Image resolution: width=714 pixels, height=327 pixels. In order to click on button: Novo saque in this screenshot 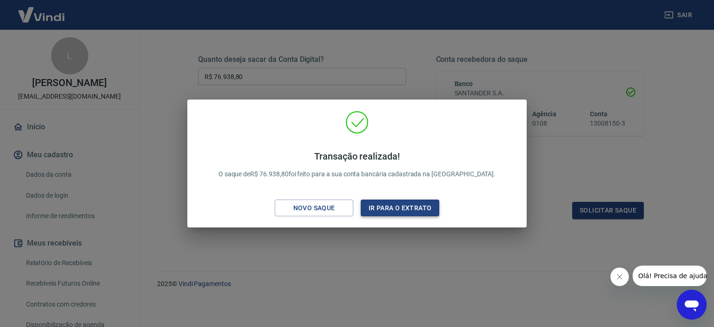, I will do `click(314, 208)`.